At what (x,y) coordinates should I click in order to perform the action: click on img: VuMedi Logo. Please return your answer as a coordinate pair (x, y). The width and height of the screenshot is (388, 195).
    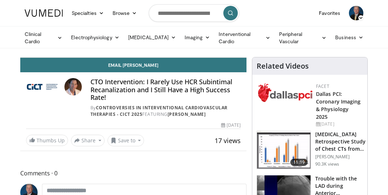
    Looking at the image, I should click on (44, 13).